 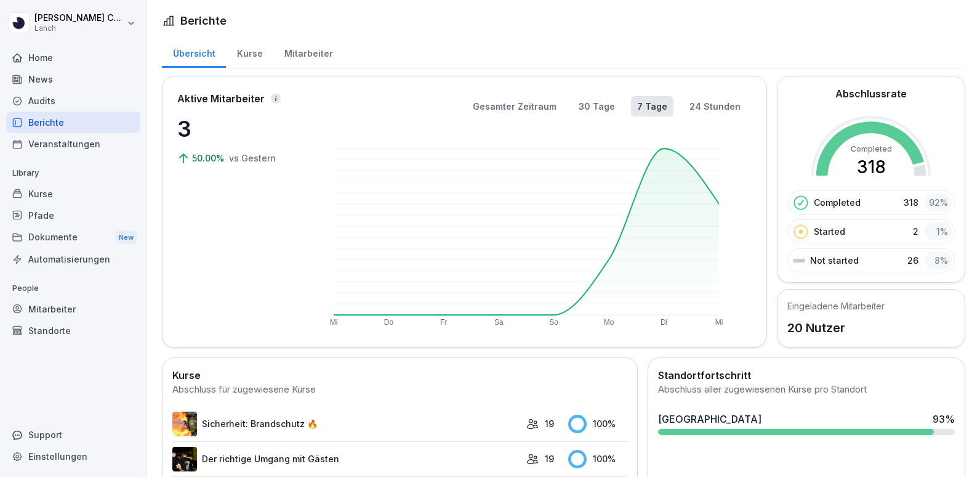 What do you see at coordinates (938, 260) in the screenshot?
I see `div: 8 %` at bounding box center [938, 260].